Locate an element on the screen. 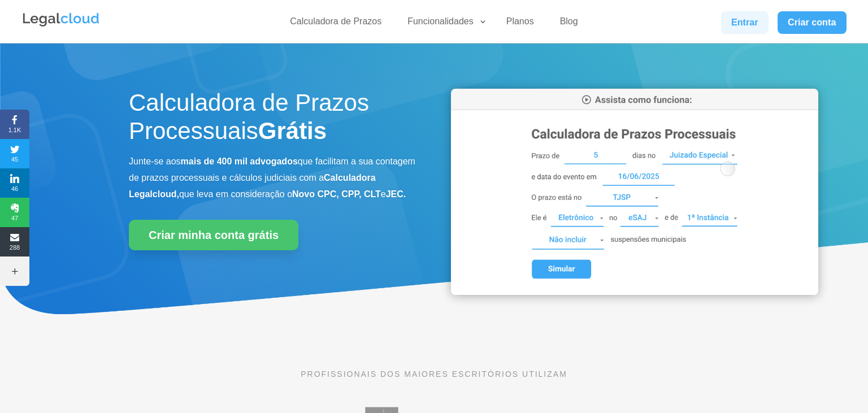 The width and height of the screenshot is (868, 413). img: Calculadora de Prazos Processuais da Legalcloud is located at coordinates (634, 191).